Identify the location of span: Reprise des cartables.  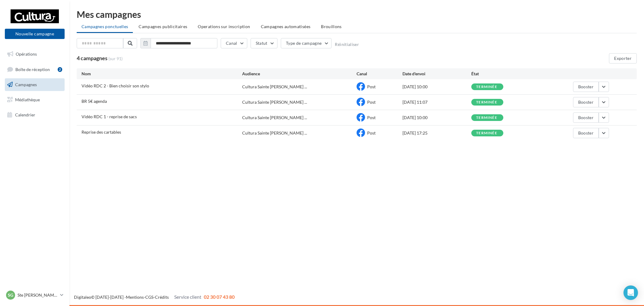
(101, 132).